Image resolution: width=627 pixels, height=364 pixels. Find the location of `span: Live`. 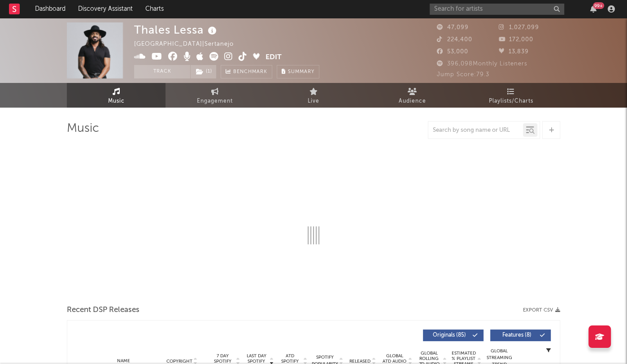

span: Live is located at coordinates (314, 102).